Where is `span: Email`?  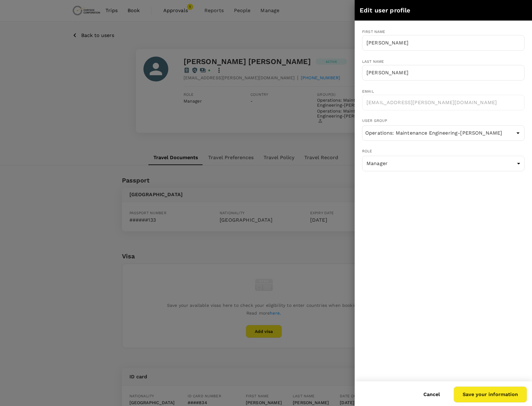 span: Email is located at coordinates (368, 91).